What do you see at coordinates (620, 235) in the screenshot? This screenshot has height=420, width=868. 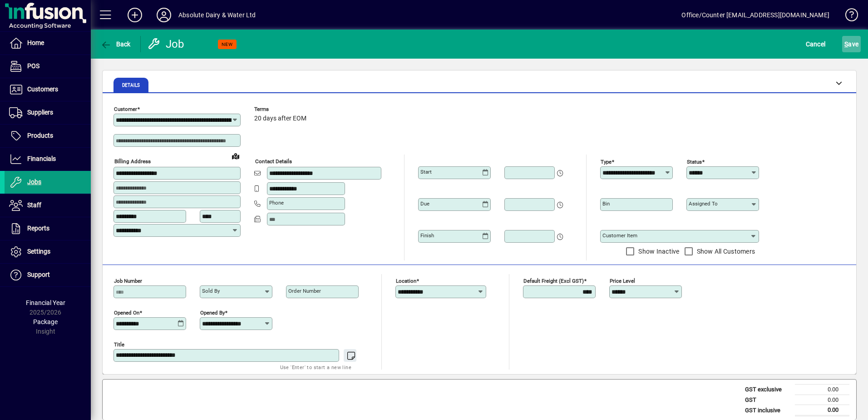 I see `mat-label: Customer Item` at bounding box center [620, 235].